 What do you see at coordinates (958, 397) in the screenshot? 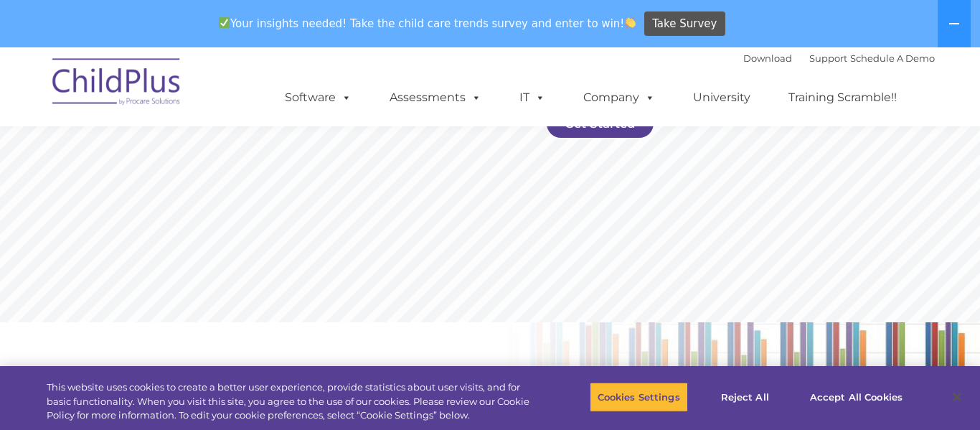
I see `button: Close` at bounding box center [958, 397].